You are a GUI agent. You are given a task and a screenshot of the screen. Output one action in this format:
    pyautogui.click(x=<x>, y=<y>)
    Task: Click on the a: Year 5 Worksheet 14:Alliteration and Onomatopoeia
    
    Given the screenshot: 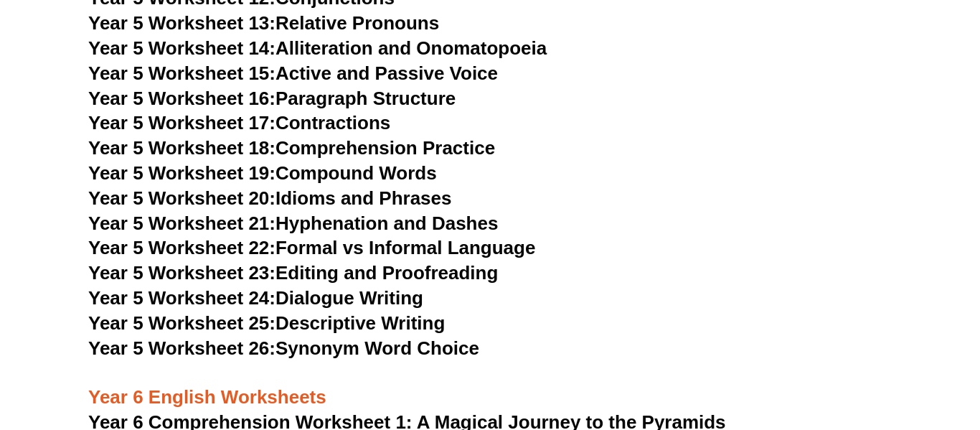 What is the action you would take?
    pyautogui.click(x=317, y=48)
    